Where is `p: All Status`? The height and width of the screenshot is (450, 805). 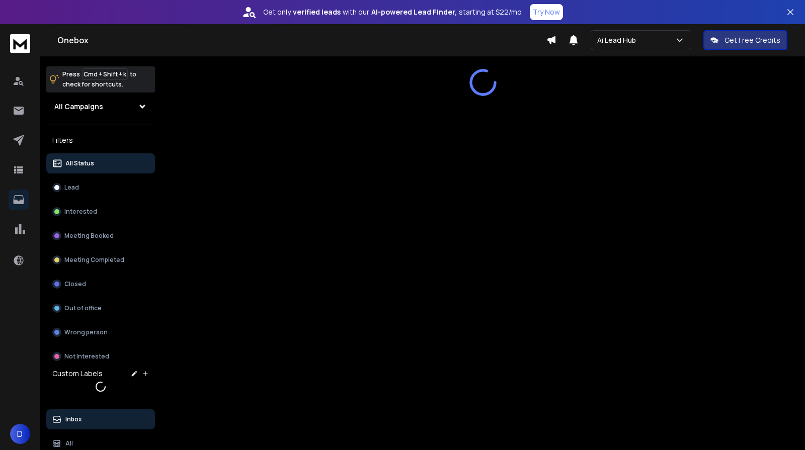
p: All Status is located at coordinates (79, 163).